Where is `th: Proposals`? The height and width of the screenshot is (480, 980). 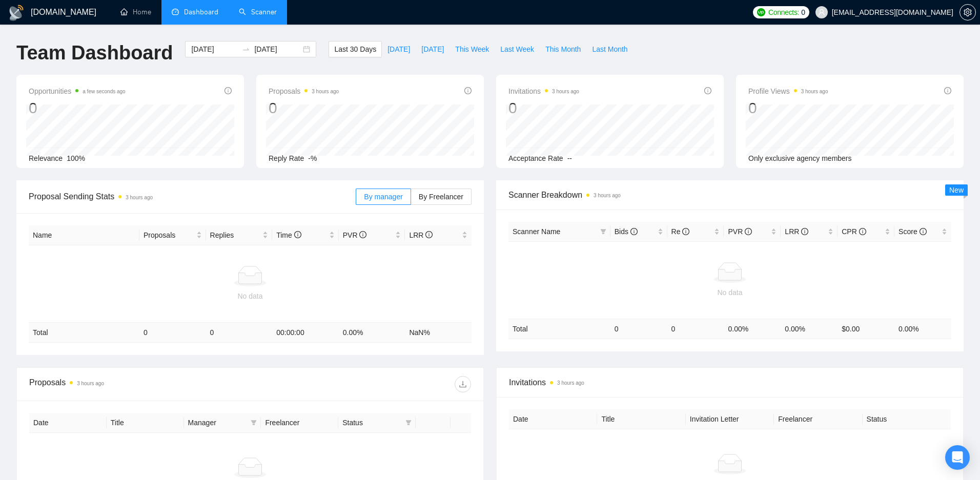
th: Proposals is located at coordinates (173, 235).